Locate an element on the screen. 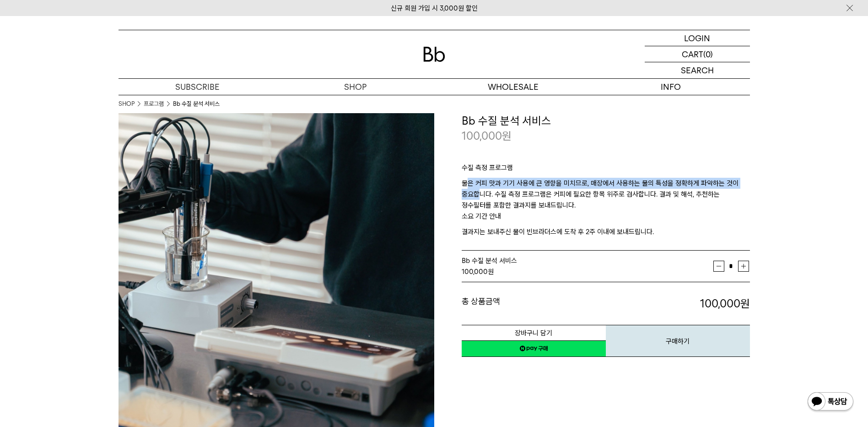 This screenshot has width=868, height=427. button: 증가 is located at coordinates (744, 266).